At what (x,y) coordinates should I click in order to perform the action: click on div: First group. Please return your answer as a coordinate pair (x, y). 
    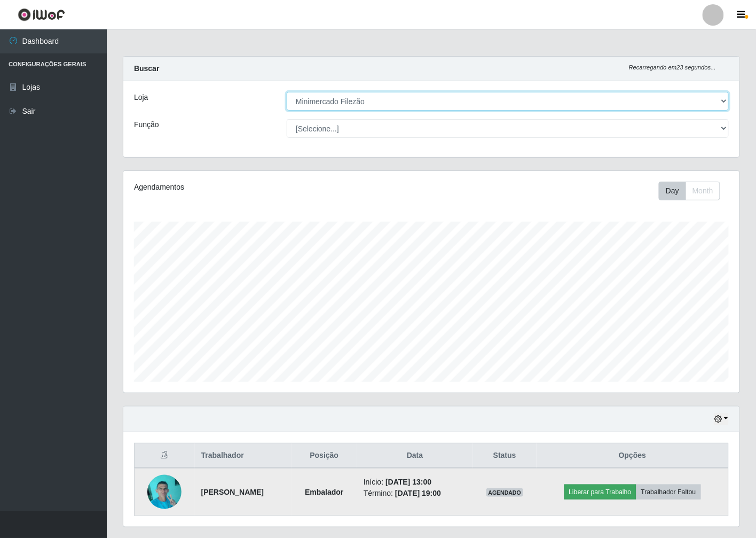
    Looking at the image, I should click on (689, 190).